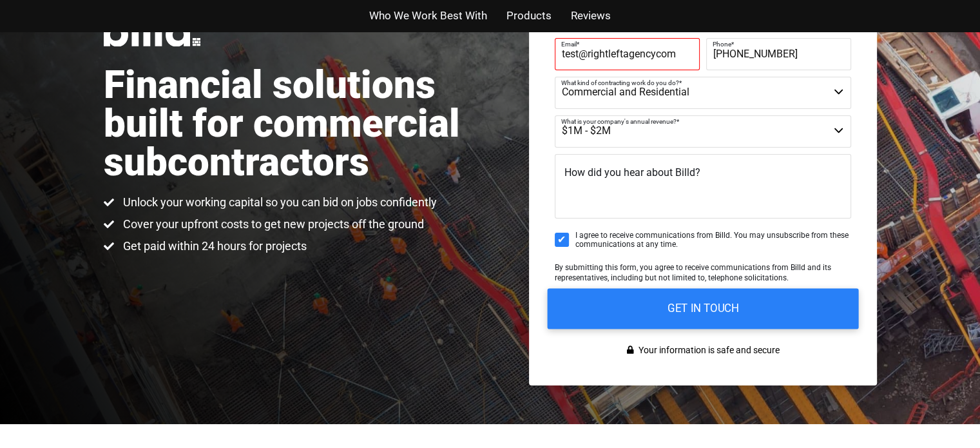  I want to click on span: Reviews, so click(591, 15).